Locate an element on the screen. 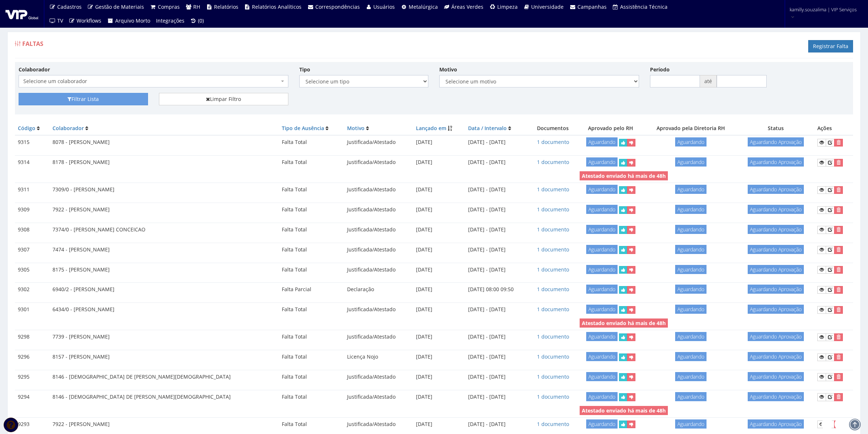 This screenshot has width=868, height=434. td: 9294 is located at coordinates (32, 397).